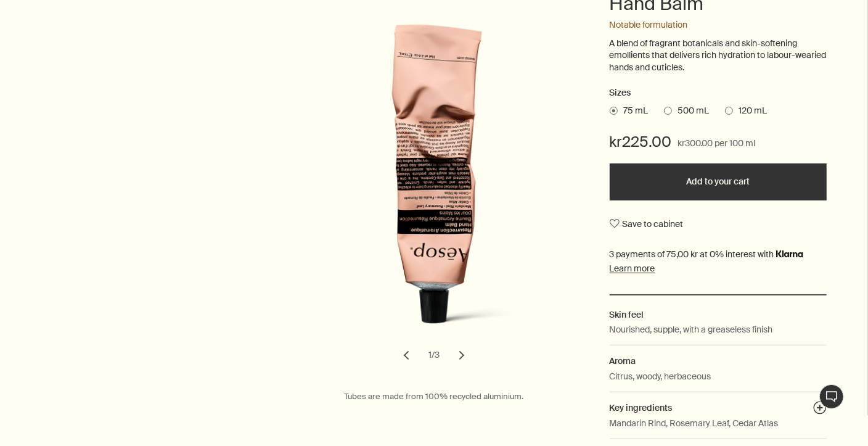 Image resolution: width=868 pixels, height=446 pixels. I want to click on span: Tubes are made from 100% recycled aluminium., so click(434, 396).